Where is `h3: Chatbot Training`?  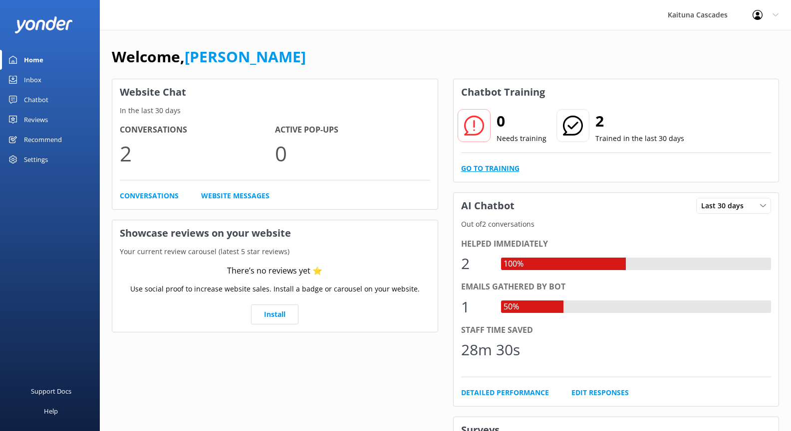 h3: Chatbot Training is located at coordinates (503, 92).